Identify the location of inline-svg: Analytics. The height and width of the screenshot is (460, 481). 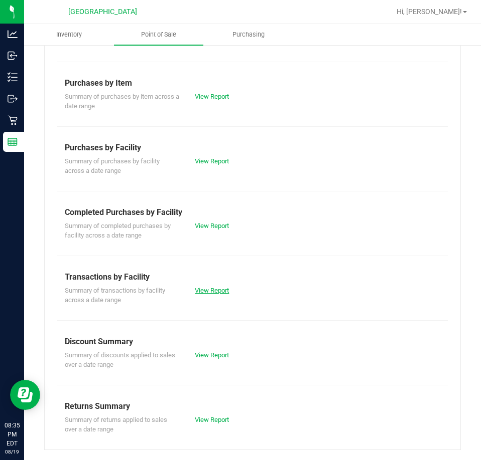
(13, 34).